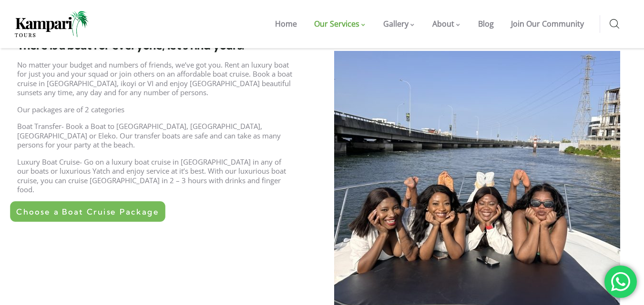 This screenshot has height=305, width=644. Describe the element at coordinates (167, 45) in the screenshot. I see `h3: There is a boat for everyone, let's find yours.` at that location.